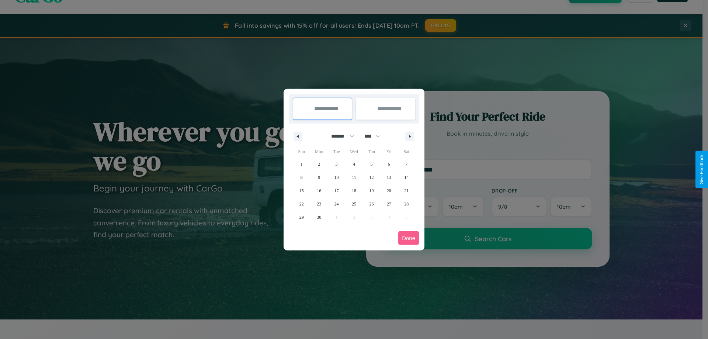 This screenshot has width=708, height=339. Describe the element at coordinates (319, 204) in the screenshot. I see `button: 23` at that location.